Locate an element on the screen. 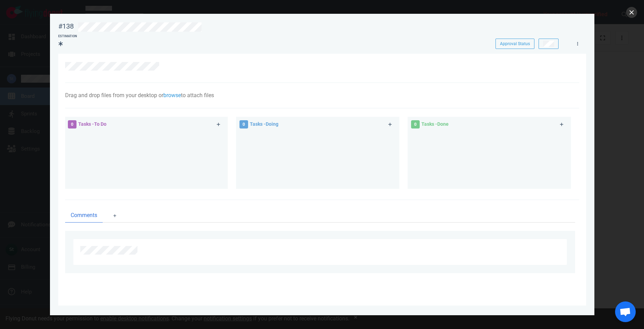 The width and height of the screenshot is (644, 329). span: to attach files is located at coordinates (198, 95).